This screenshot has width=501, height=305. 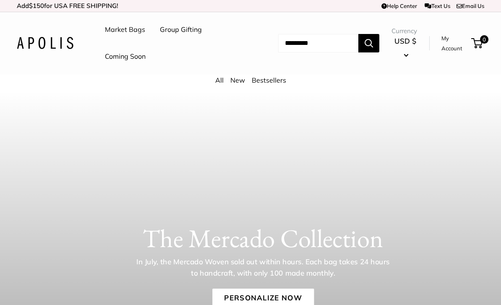 I want to click on h1: The Mercado Collection, so click(x=263, y=239).